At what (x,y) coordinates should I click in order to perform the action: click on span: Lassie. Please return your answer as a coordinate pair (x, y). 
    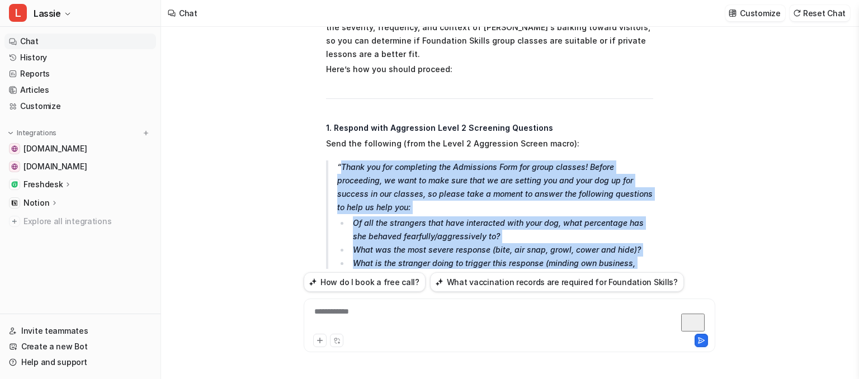
    Looking at the image, I should click on (47, 13).